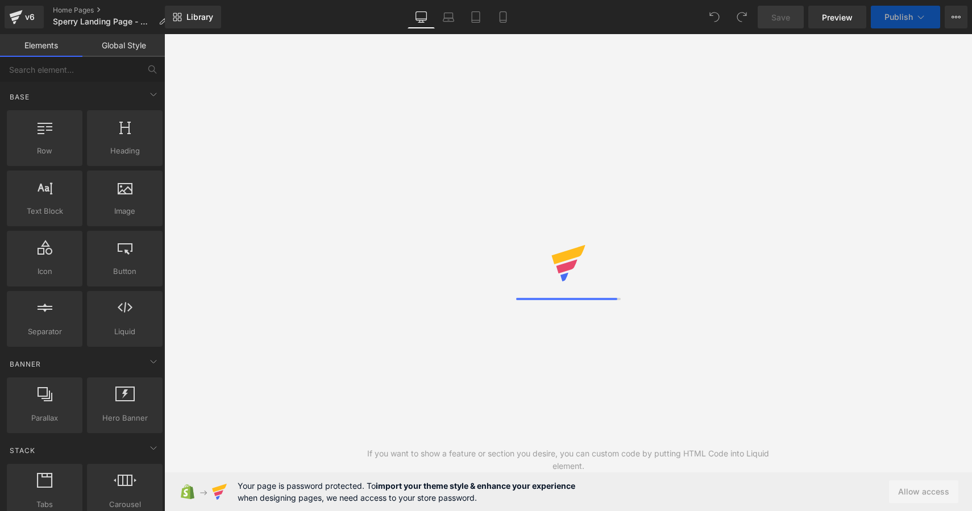  I want to click on a: Laptop, so click(449, 17).